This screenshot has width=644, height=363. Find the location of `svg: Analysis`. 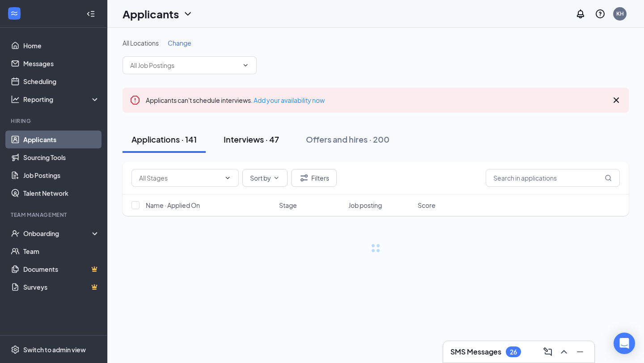

svg: Analysis is located at coordinates (15, 99).